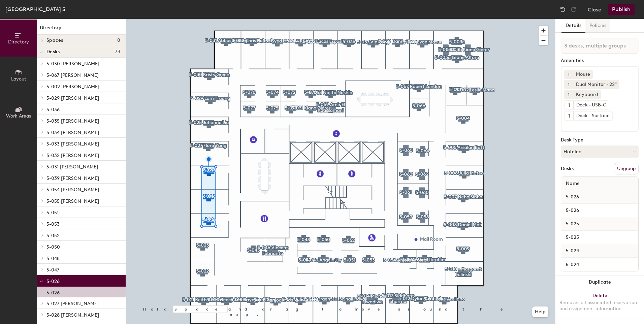 The height and width of the screenshot is (324, 644). What do you see at coordinates (53, 292) in the screenshot?
I see `p: 5-026` at bounding box center [53, 292].